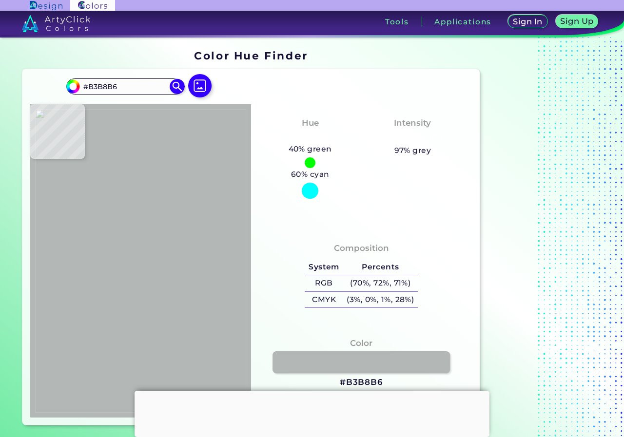 The height and width of the screenshot is (437, 624). I want to click on h5: Sign In, so click(528, 21).